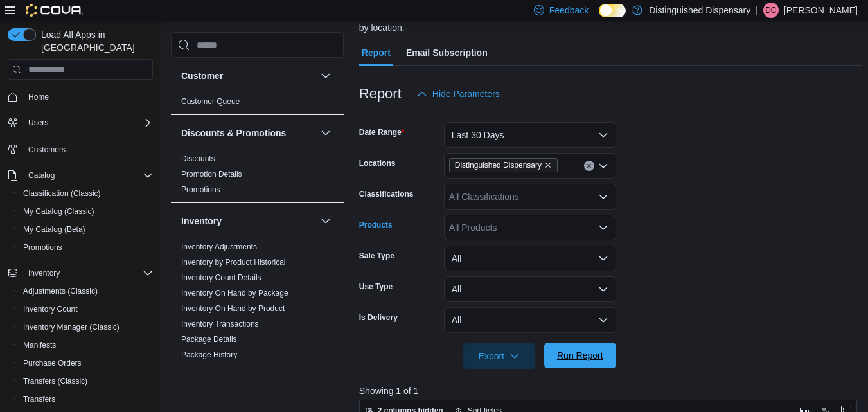 The height and width of the screenshot is (412, 868). What do you see at coordinates (220, 324) in the screenshot?
I see `span: Inventory Transactions` at bounding box center [220, 324].